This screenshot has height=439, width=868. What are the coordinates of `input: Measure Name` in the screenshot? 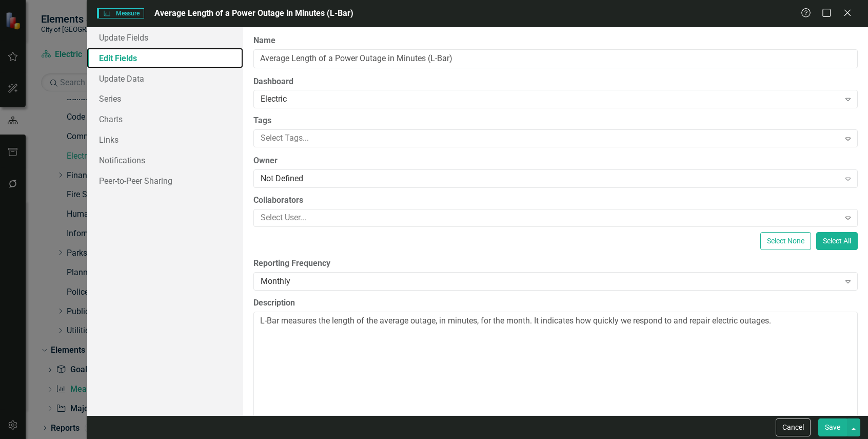 It's located at (555, 58).